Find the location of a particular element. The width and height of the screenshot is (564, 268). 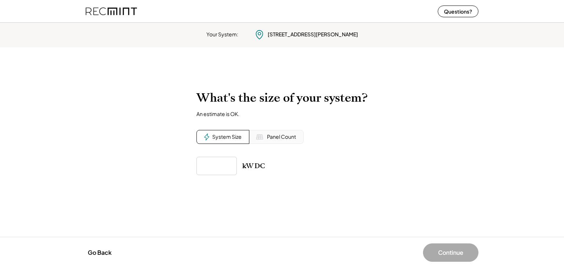

div: An estimate is OK. is located at coordinates (218, 114).